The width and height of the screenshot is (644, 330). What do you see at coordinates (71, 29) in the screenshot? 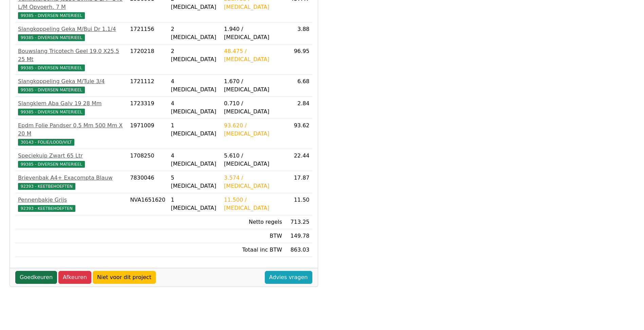
I see `div: Slangkoppeling Geka M/Bui Dr 1.1/4` at bounding box center [71, 29].